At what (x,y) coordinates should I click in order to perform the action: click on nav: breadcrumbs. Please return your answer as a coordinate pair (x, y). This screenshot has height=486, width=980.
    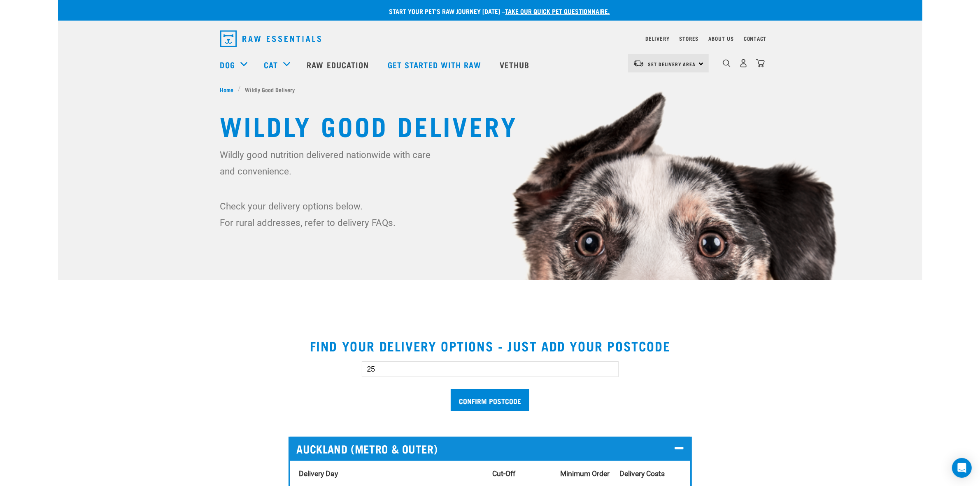
    Looking at the image, I should click on (490, 89).